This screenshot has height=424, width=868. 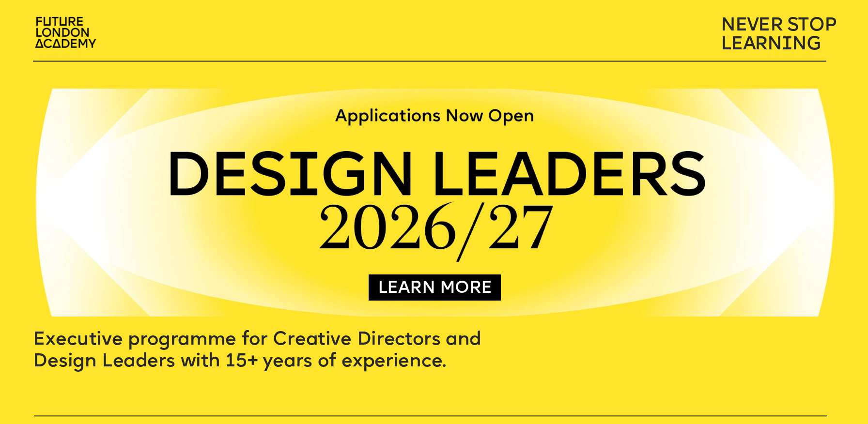 I want to click on img: upload-2f72e7a8-3806-41e8-b55b-d754ac055a4a.png, so click(x=67, y=34).